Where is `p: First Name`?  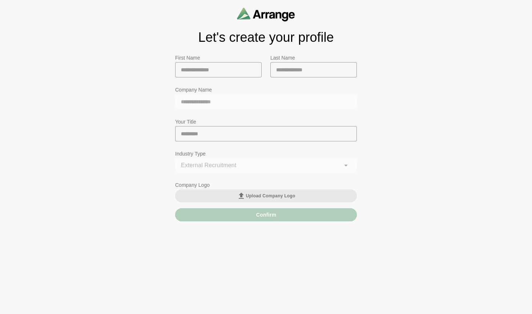 p: First Name is located at coordinates (218, 58).